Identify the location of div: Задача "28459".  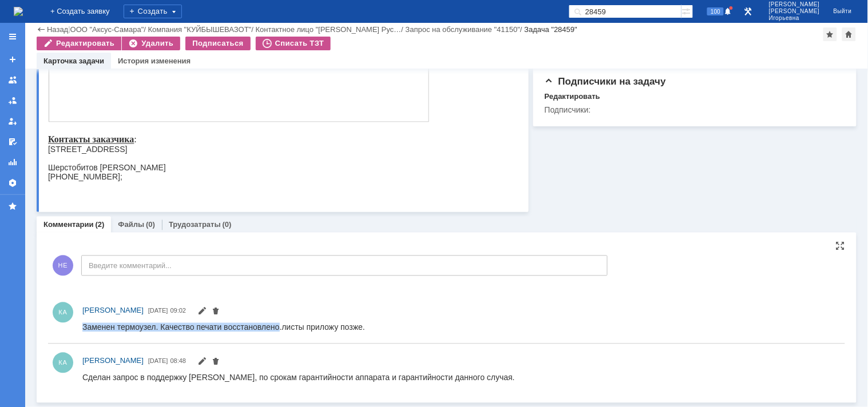
(551, 29).